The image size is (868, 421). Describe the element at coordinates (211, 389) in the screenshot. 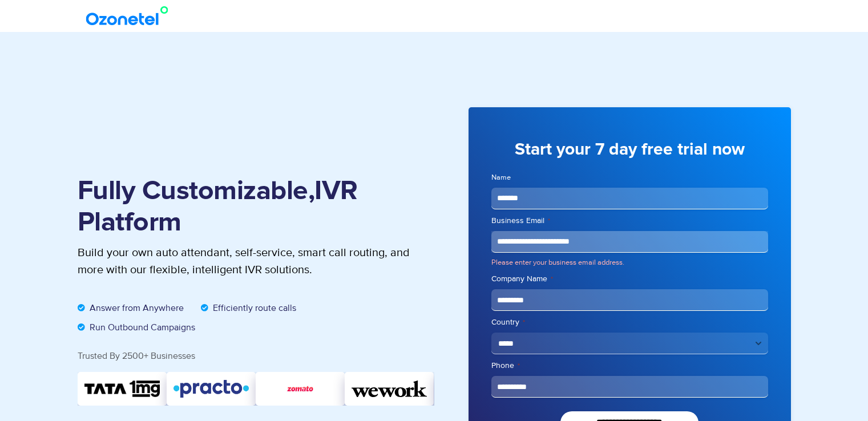

I see `img: Practo-logo` at that location.